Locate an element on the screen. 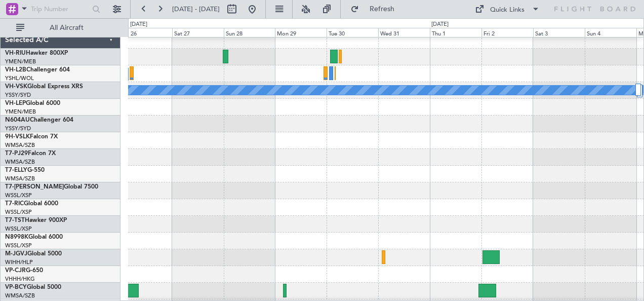  a: VH-RIUHawker 800XP is located at coordinates (37, 53).